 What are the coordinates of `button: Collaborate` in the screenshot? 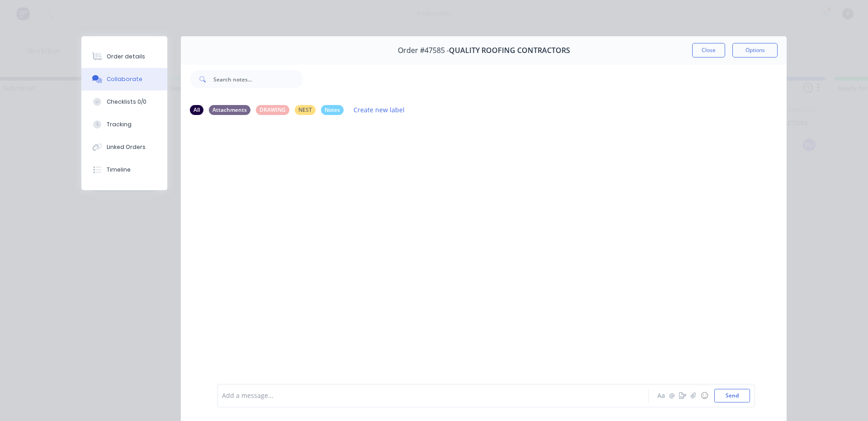 It's located at (124, 79).